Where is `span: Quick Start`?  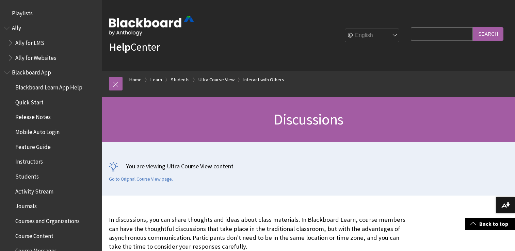 span: Quick Start is located at coordinates (29, 101).